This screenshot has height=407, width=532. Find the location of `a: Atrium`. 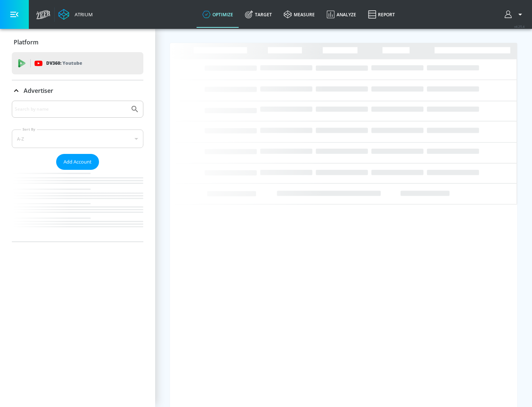

a: Atrium is located at coordinates (76, 15).